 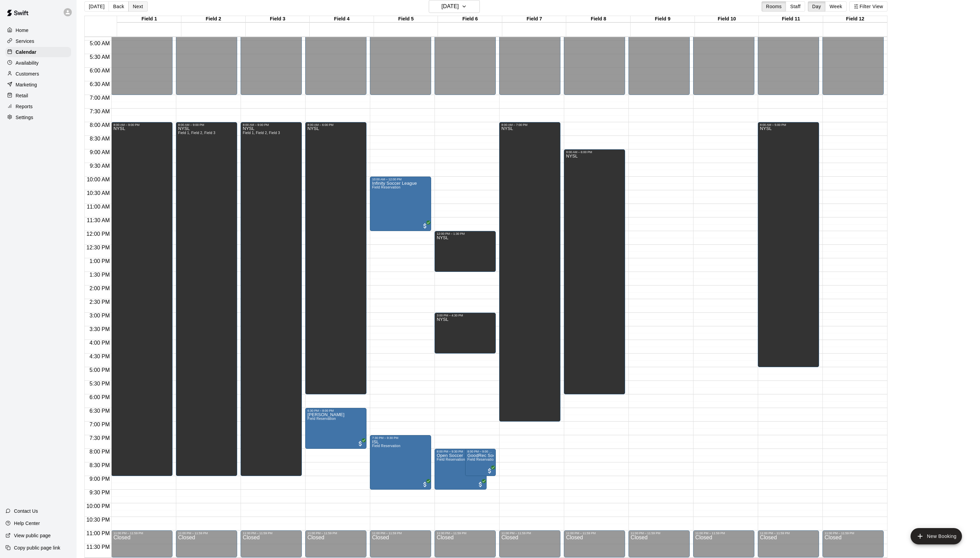 I want to click on div: 8:00 AM – 5:00 PM: NYSL, so click(x=788, y=244).